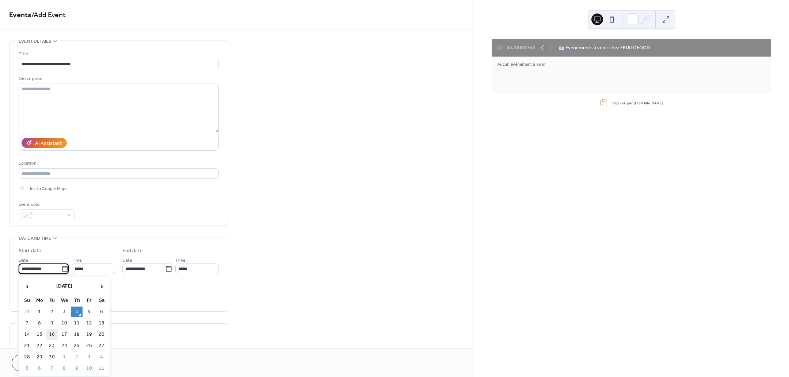 The image size is (789, 377). I want to click on td: 28, so click(27, 357).